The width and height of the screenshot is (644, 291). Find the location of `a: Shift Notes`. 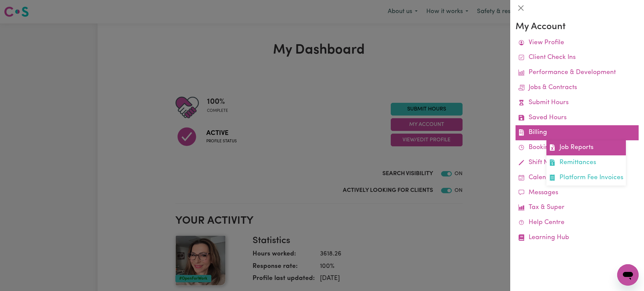

a: Shift Notes is located at coordinates (578, 163).